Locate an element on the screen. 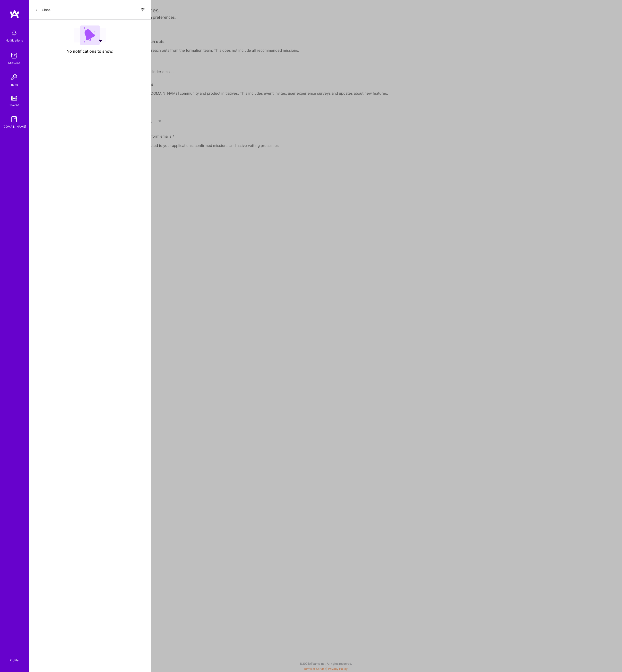 The height and width of the screenshot is (672, 622). img: bell is located at coordinates (14, 33).